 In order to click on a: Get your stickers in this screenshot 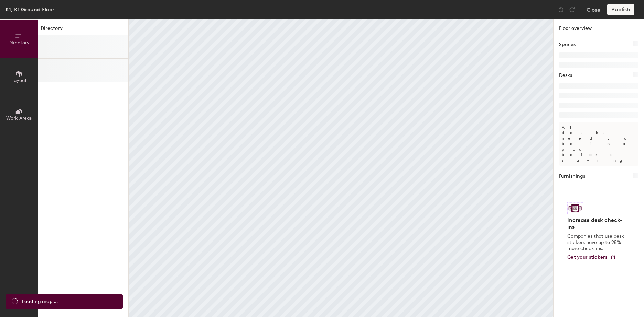, I will do `click(591, 258)`.